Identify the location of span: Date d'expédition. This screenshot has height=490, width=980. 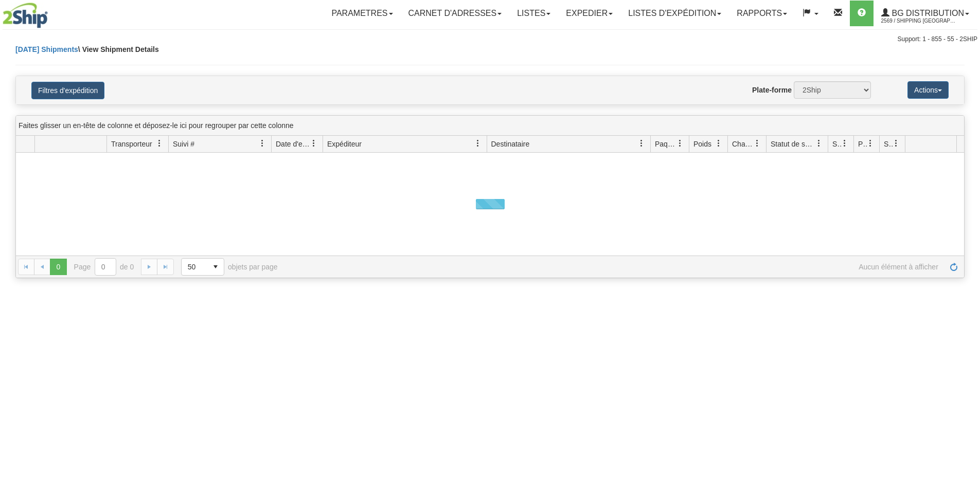
(292, 144).